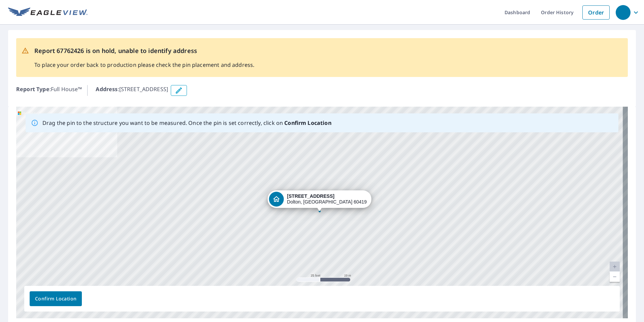 This screenshot has height=322, width=644. What do you see at coordinates (596, 12) in the screenshot?
I see `a: Order` at bounding box center [596, 12].